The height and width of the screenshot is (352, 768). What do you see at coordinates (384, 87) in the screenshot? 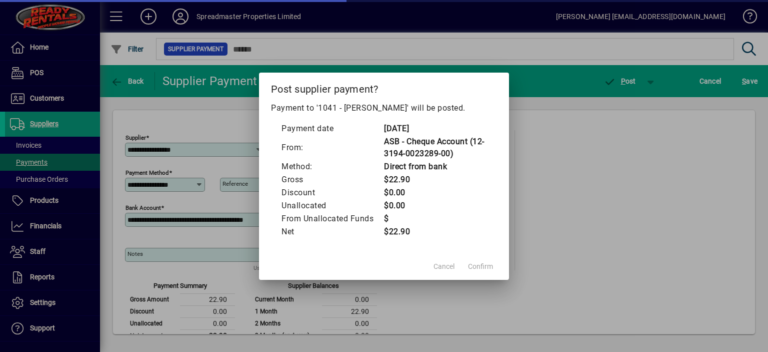
I see `h2: Post supplier payment?` at bounding box center [384, 87].